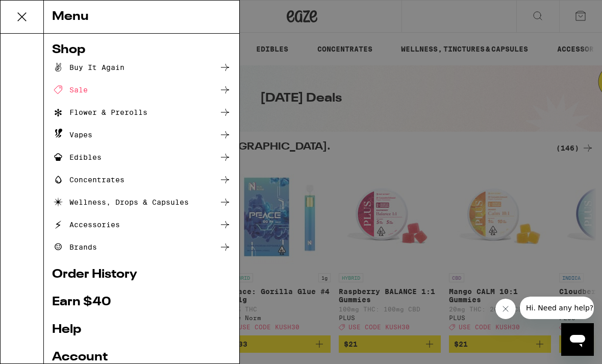  What do you see at coordinates (141, 224) in the screenshot?
I see `a: Accessories` at bounding box center [141, 224].